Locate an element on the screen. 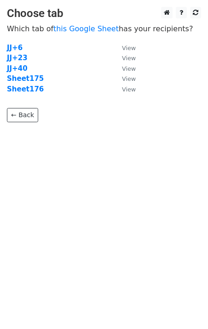 The height and width of the screenshot is (329, 208). a: JJ+23 is located at coordinates (17, 58).